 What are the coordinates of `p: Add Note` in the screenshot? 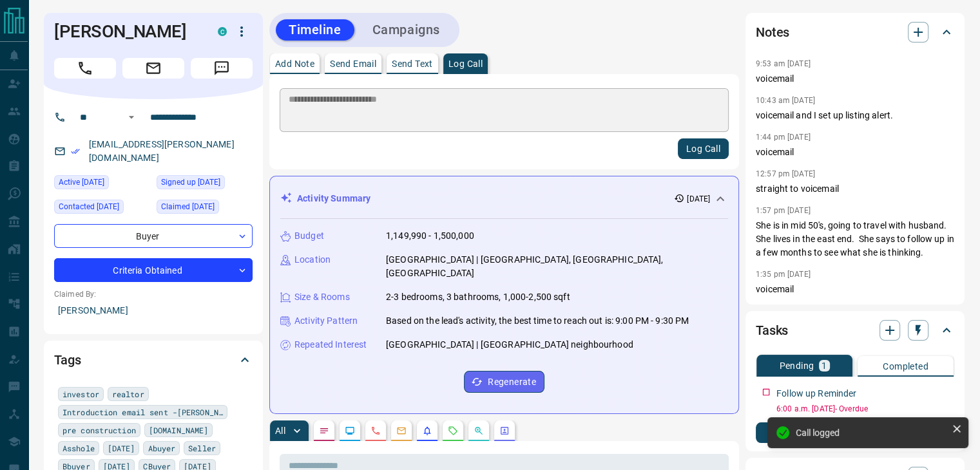 It's located at (295, 64).